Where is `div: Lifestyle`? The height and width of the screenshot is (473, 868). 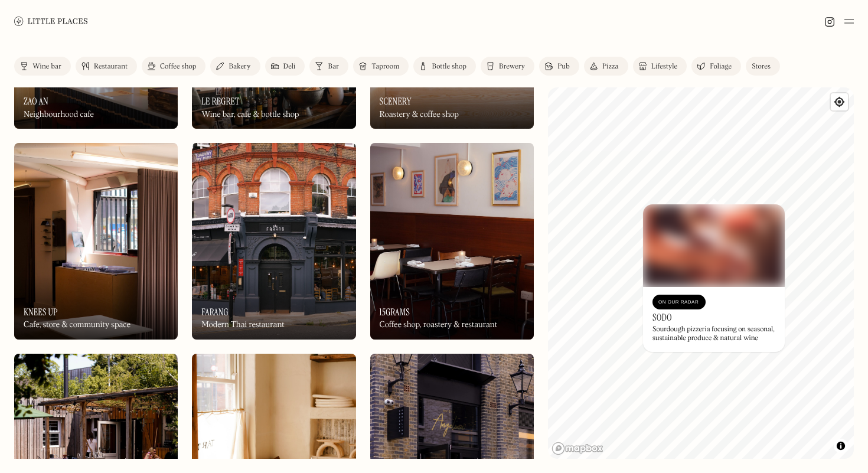
div: Lifestyle is located at coordinates (664, 67).